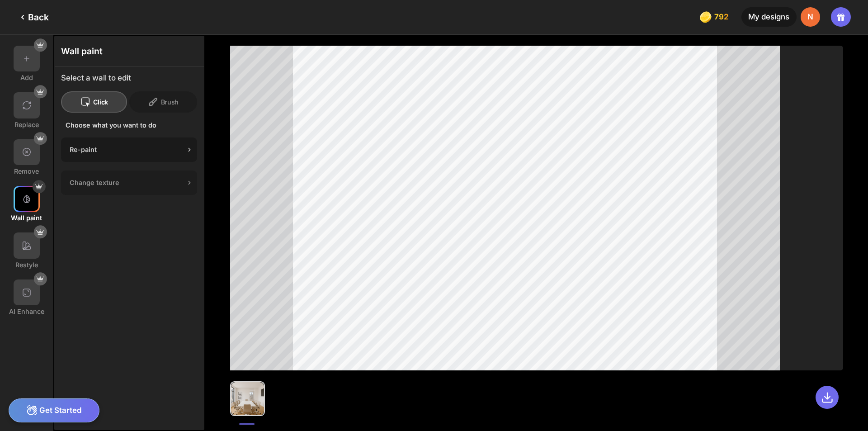 The image size is (868, 431). What do you see at coordinates (129, 124) in the screenshot?
I see `div: Choose what you want to do` at bounding box center [129, 124].